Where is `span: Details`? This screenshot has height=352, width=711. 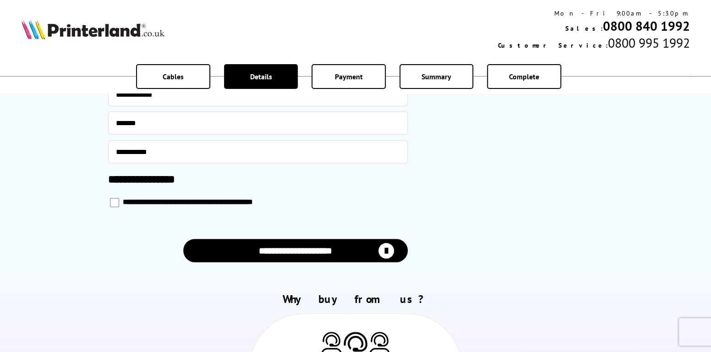 span: Details is located at coordinates (261, 77).